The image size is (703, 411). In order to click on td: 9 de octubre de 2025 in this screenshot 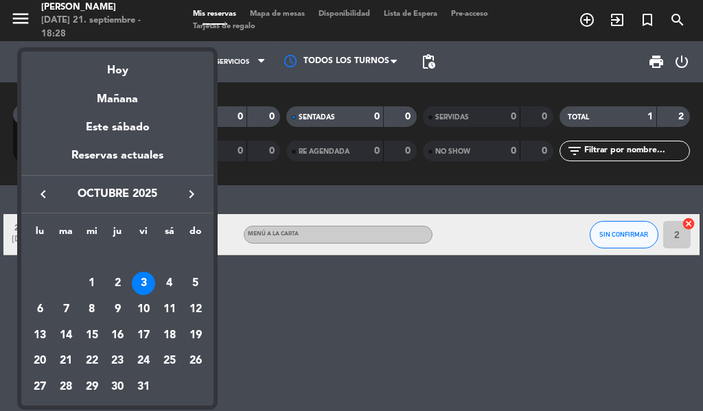, I will do `click(118, 310)`.